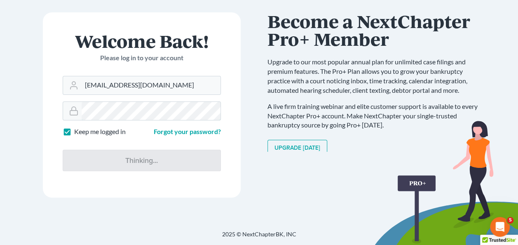  Describe the element at coordinates (377, 116) in the screenshot. I see `p: A live firm training webinar and elite customer support is available to every NextChapter Pro+ ac...` at that location.